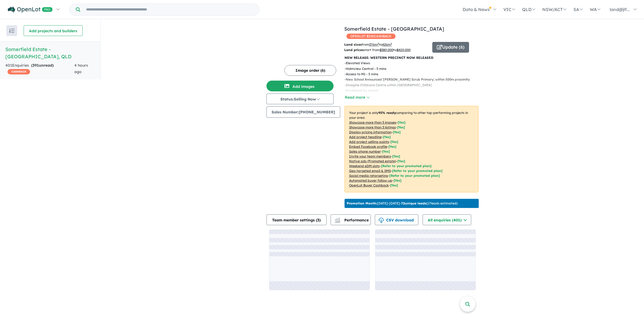 Image resolution: width=644 pixels, height=320 pixels. Describe the element at coordinates (53, 30) in the screenshot. I see `button: Add projects and builders` at that location.